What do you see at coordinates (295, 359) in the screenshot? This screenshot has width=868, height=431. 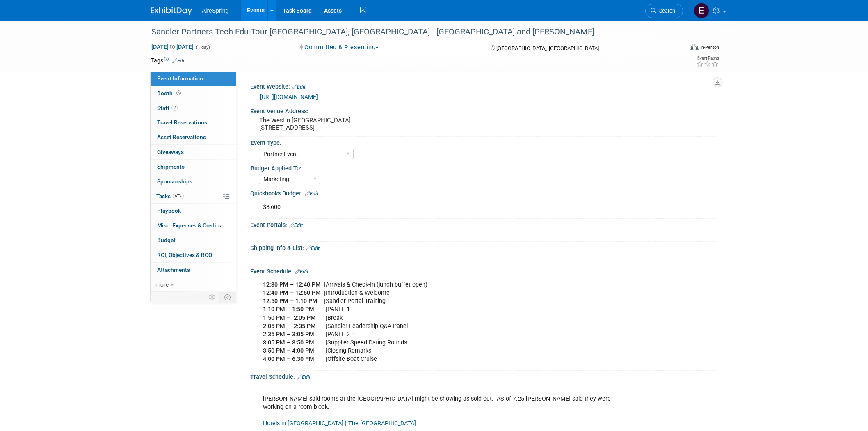 I see `b: 4:00 PM – 6:30 PM |` at bounding box center [295, 359].